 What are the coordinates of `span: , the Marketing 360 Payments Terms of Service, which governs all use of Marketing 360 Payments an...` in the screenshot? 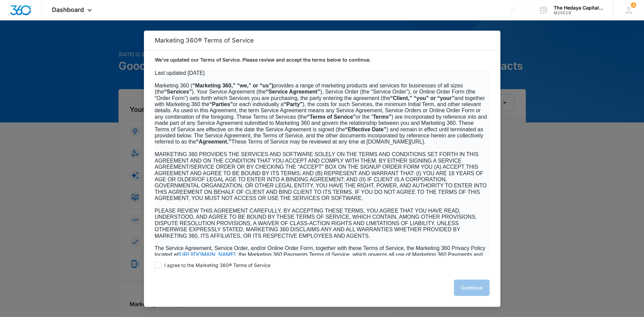 It's located at (319, 257).